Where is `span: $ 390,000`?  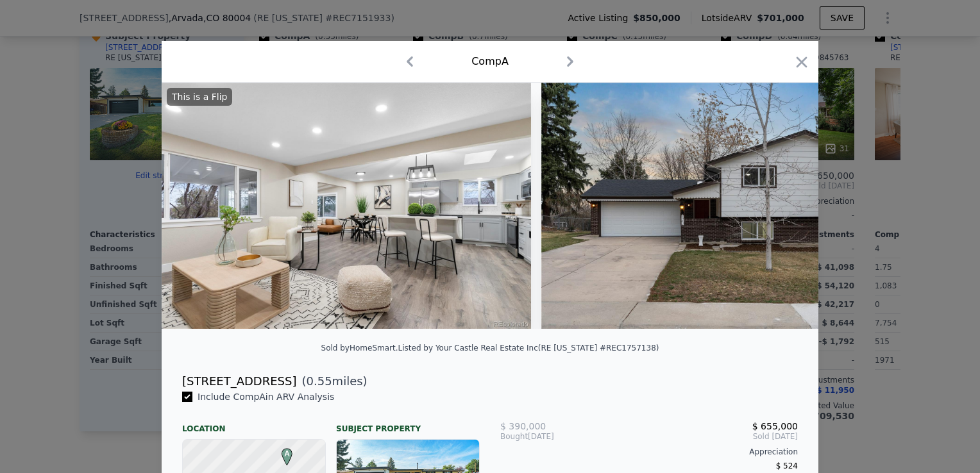
span: $ 390,000 is located at coordinates (523, 426).